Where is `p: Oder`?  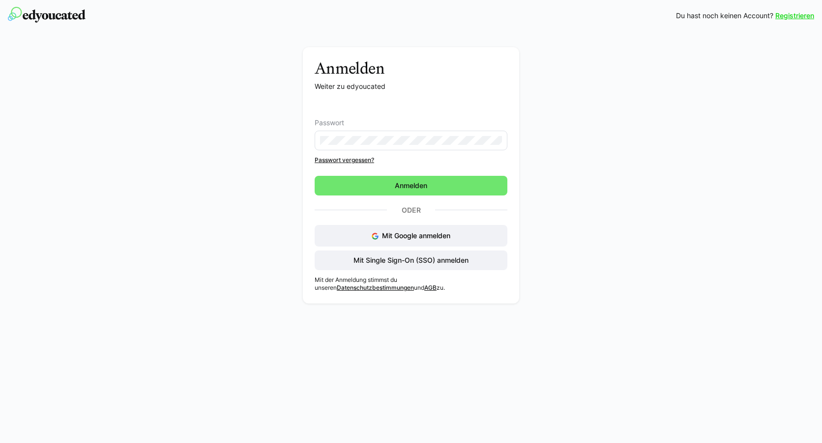 p: Oder is located at coordinates (411, 210).